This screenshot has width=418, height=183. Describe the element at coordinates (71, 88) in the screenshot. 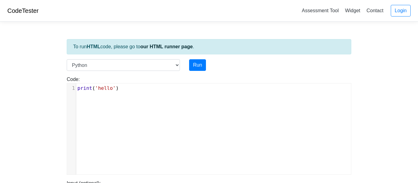

I see `div: 1` at that location.